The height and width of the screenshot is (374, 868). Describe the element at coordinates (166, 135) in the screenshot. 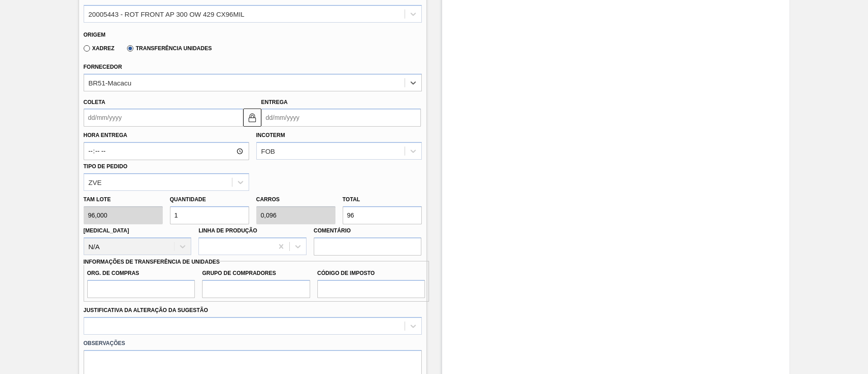

I see `label: Hora Entrega` at that location.